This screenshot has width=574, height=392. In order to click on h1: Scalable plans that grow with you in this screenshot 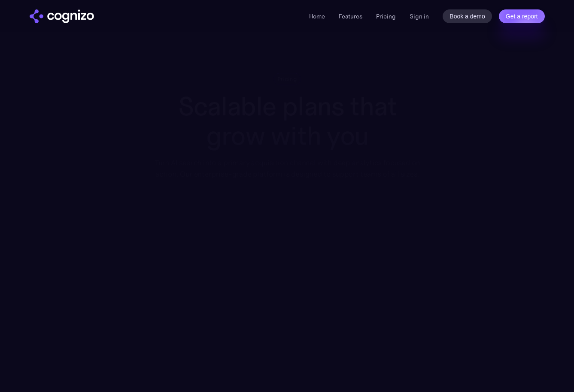, I will do `click(287, 121)`.